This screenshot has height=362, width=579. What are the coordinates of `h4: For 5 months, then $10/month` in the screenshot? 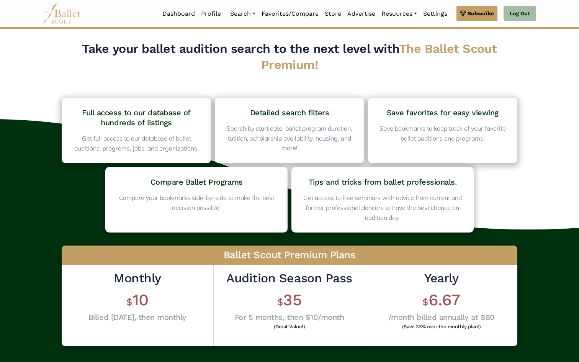 It's located at (289, 317).